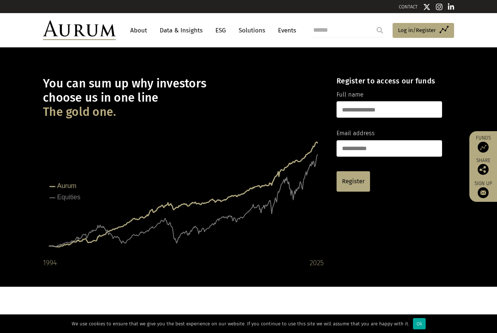 The width and height of the screenshot is (497, 333). I want to click on h4: Register to access our funds, so click(390, 81).